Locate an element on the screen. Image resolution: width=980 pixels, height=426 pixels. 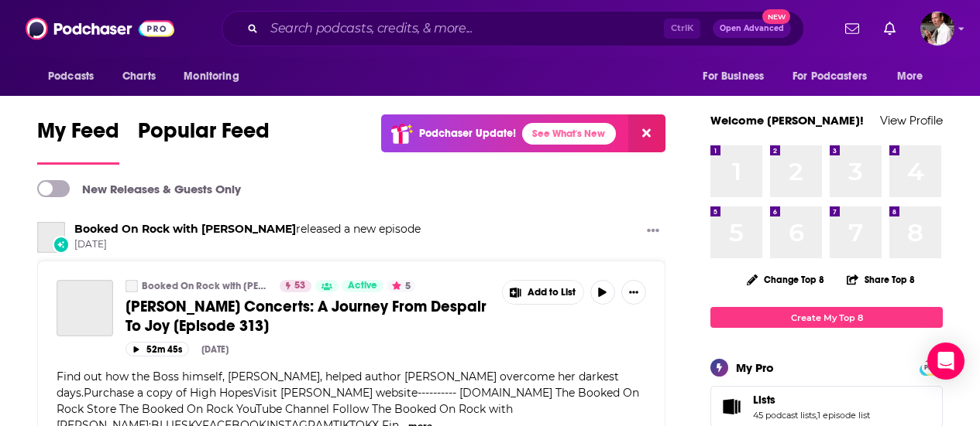
span: Charts is located at coordinates (139, 77).